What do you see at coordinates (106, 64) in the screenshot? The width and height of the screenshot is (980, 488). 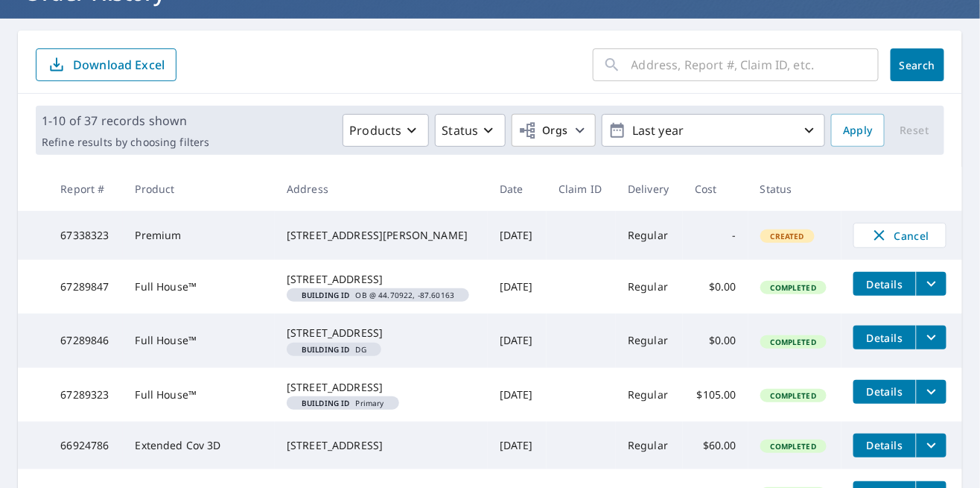 I see `button: Download Excel` at bounding box center [106, 64].